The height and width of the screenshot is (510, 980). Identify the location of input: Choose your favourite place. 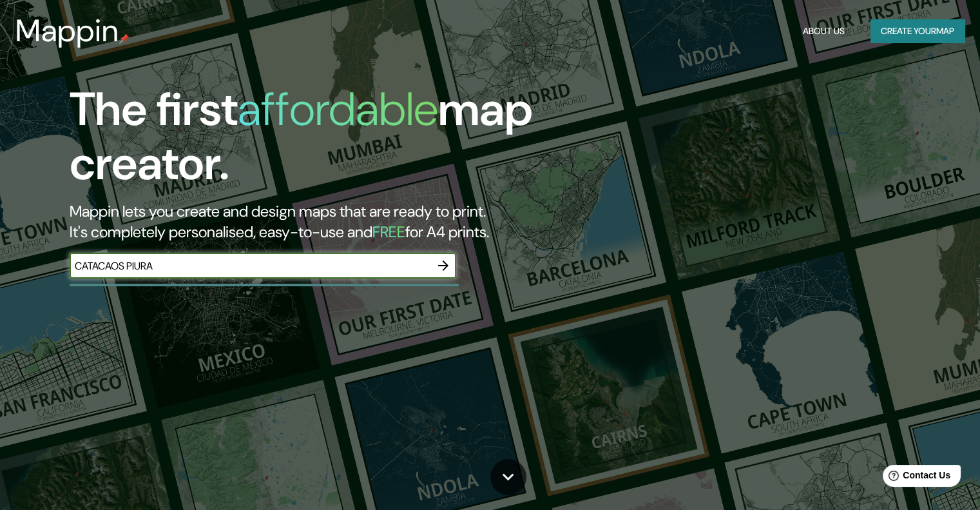
(250, 266).